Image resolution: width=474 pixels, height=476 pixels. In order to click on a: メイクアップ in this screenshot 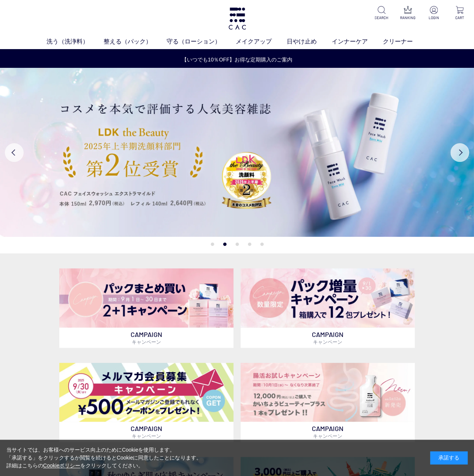, I will do `click(261, 42)`.